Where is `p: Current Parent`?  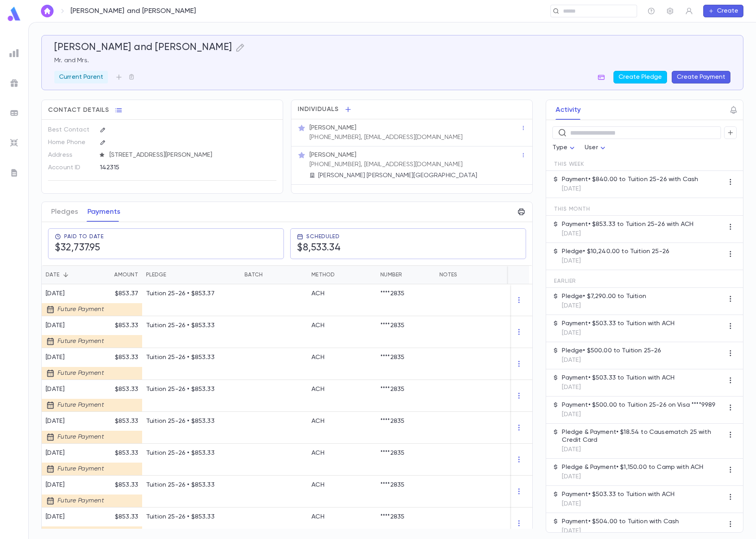
p: Current Parent is located at coordinates (81, 77).